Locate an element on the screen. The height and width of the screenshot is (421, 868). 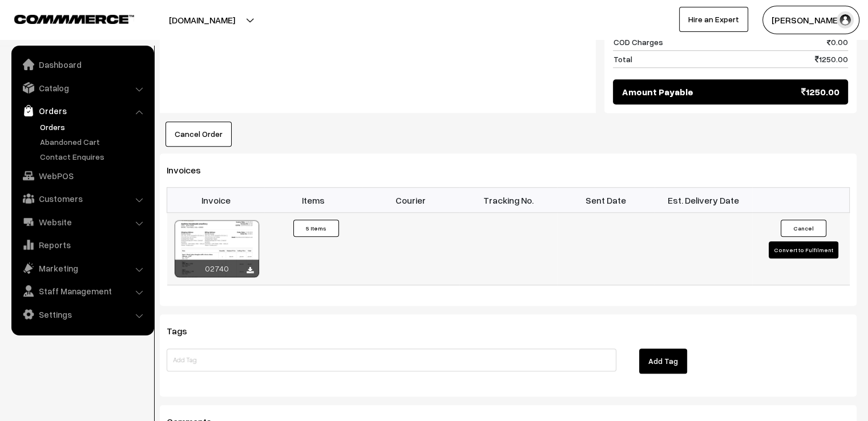
input: Add Tag is located at coordinates (391, 360).